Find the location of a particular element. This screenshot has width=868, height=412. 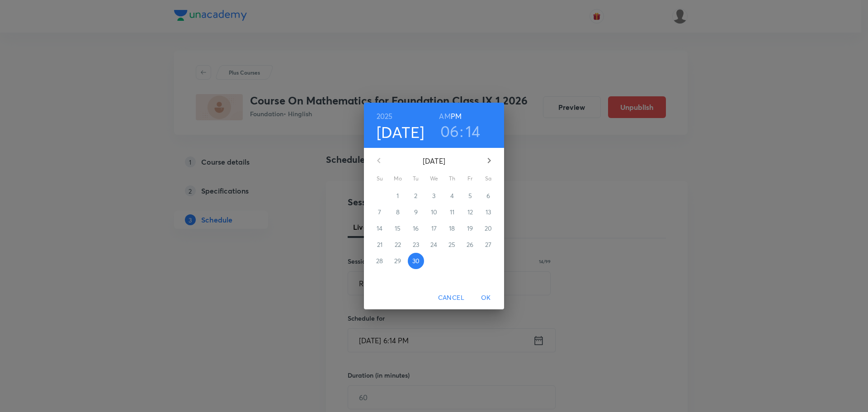

button: 06 is located at coordinates (450, 131).